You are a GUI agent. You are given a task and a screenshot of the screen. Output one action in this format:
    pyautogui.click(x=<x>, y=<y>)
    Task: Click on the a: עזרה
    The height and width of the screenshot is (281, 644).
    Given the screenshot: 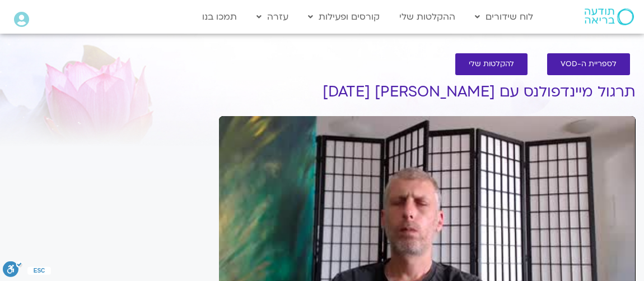 What is the action you would take?
    pyautogui.click(x=273, y=17)
    